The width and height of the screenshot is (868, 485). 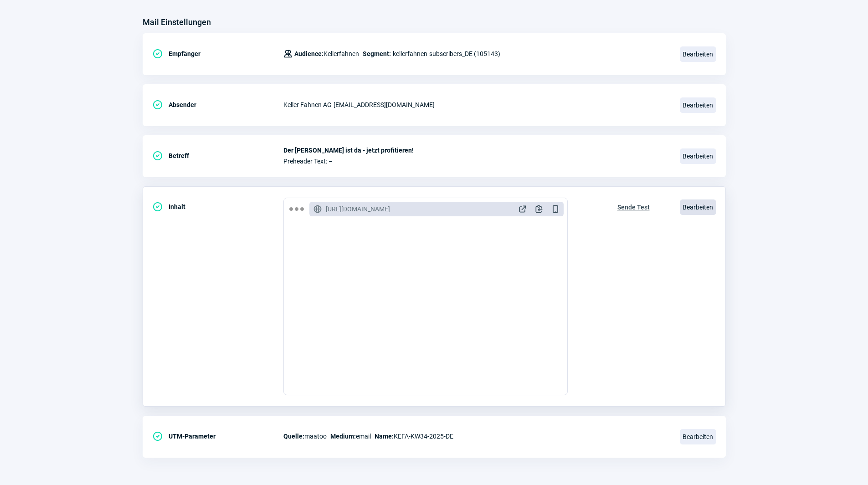 I want to click on span: Medium:, so click(x=344, y=436).